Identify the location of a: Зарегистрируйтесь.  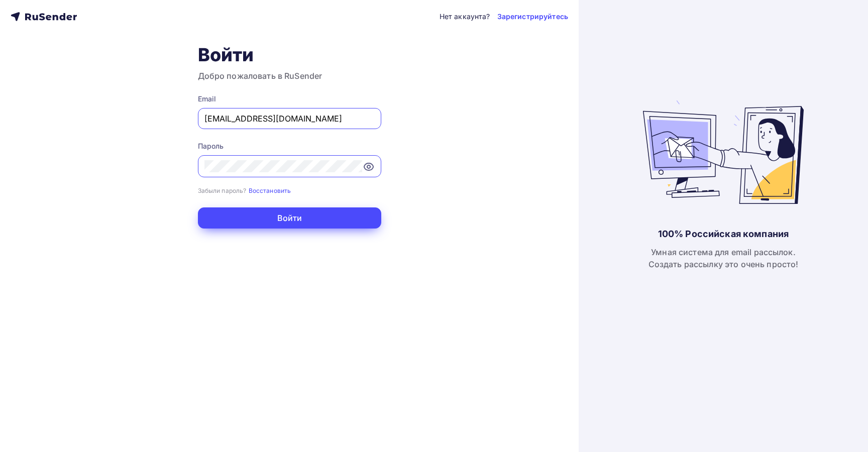
(532, 16).